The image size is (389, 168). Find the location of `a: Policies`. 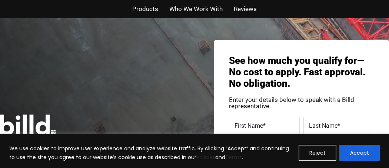

a: Policies is located at coordinates (205, 158).